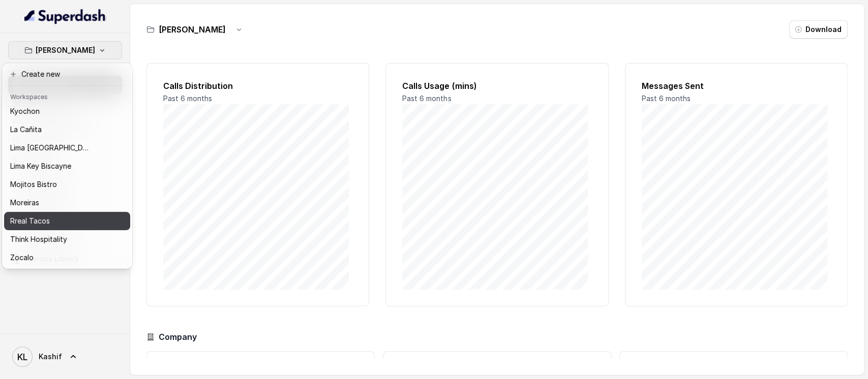 The width and height of the screenshot is (868, 379). Describe the element at coordinates (26, 130) in the screenshot. I see `p: La Cañita` at that location.